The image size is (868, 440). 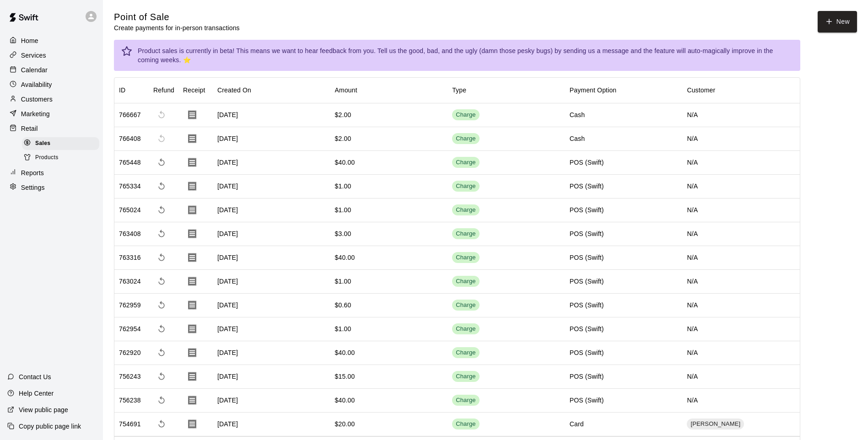 I want to click on div: 766667, so click(x=130, y=115).